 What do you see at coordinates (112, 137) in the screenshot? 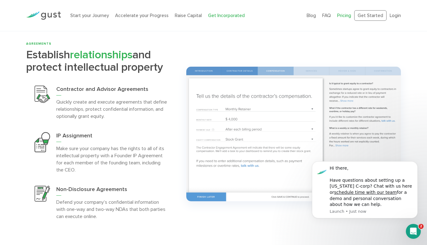
I see `h3: IP Assignment` at bounding box center [112, 137].